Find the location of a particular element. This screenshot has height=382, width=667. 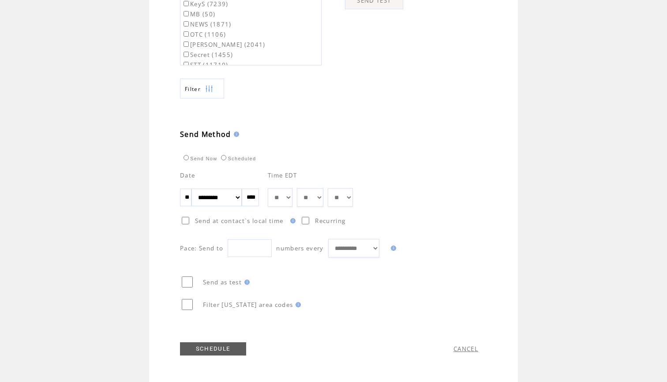

input: Send Now is located at coordinates (186, 158).